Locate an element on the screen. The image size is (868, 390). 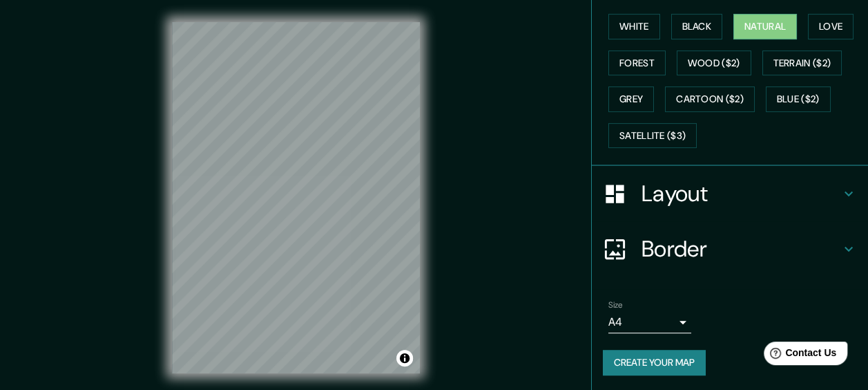
button: Cartoon ($2) is located at coordinates (710, 99).